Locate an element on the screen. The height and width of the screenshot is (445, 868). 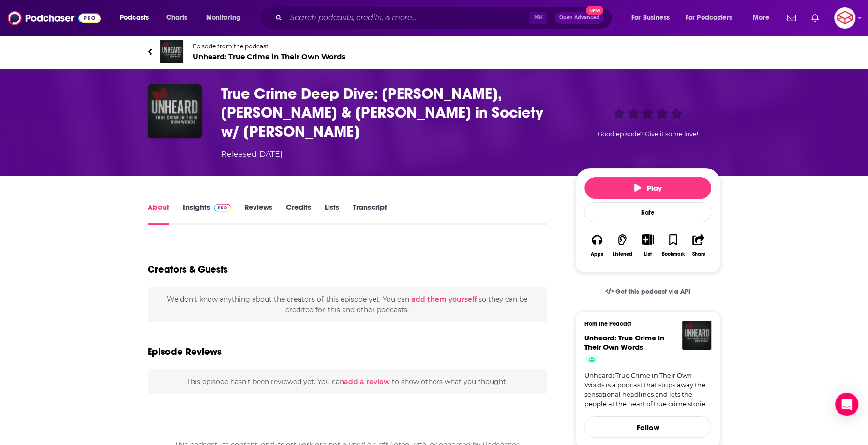
a: Reviews is located at coordinates (259, 214).